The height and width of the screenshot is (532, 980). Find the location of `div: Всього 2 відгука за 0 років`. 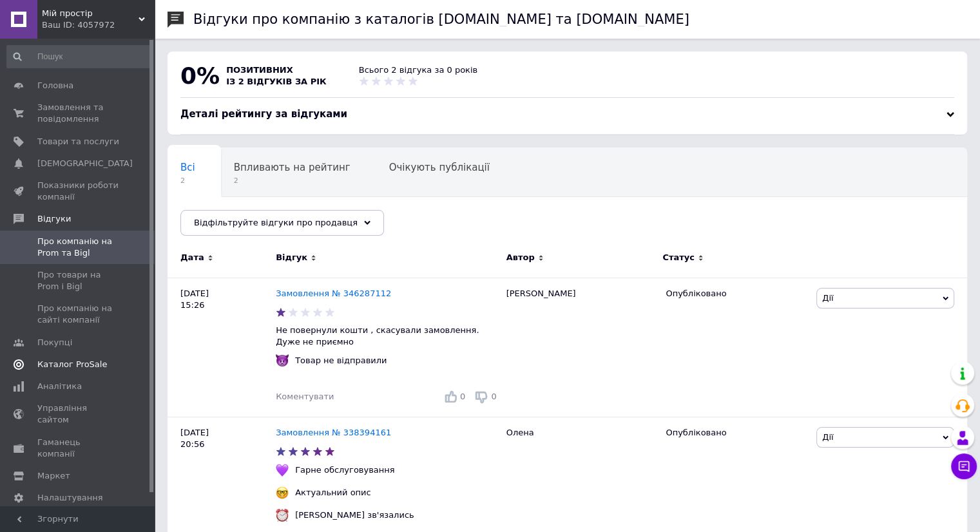

div: Всього 2 відгука за 0 років is located at coordinates (418, 71).